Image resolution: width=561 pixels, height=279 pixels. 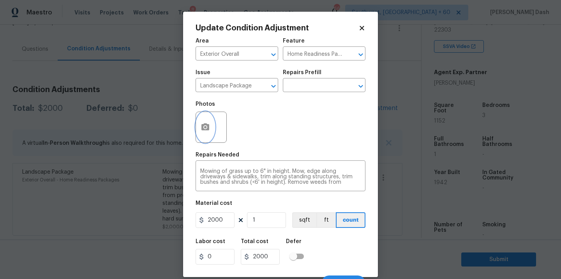 What do you see at coordinates (210, 241) in the screenshot?
I see `h5: Labor cost` at bounding box center [210, 241].